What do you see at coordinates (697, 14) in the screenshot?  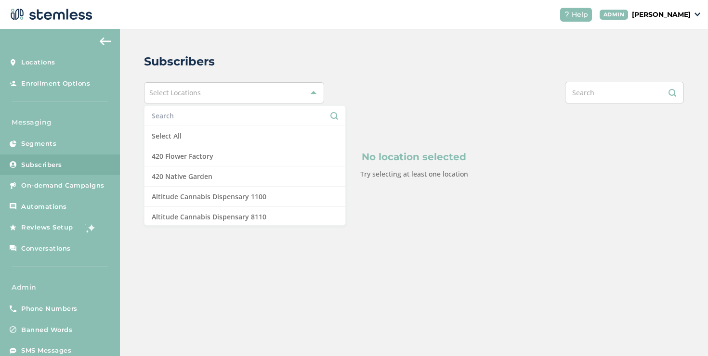 I see `img: icon_down-arrow-small-66adaf34.svg` at bounding box center [697, 14].